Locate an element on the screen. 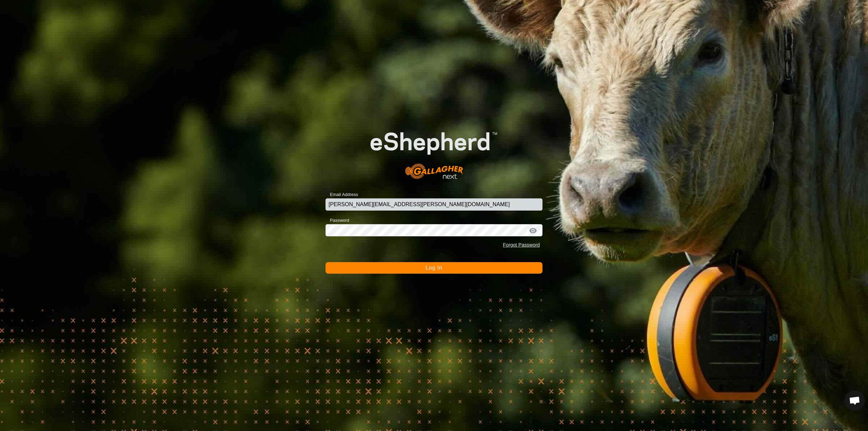 The width and height of the screenshot is (868, 431). input: Email Address is located at coordinates (434, 204).